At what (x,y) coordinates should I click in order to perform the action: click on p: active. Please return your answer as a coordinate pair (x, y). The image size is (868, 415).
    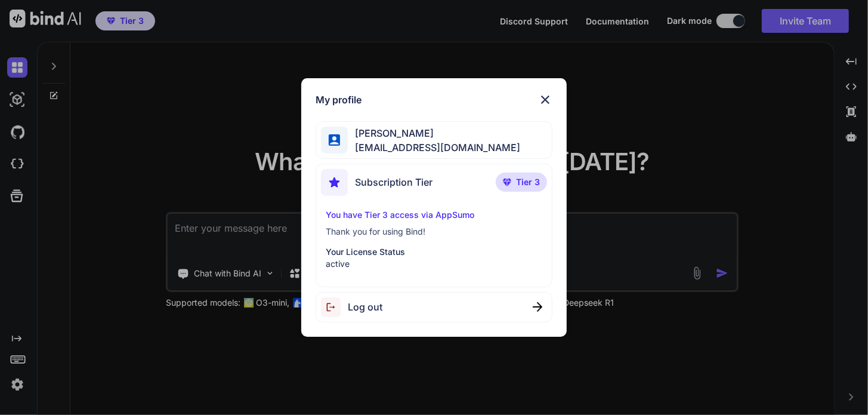
    Looking at the image, I should click on (434, 264).